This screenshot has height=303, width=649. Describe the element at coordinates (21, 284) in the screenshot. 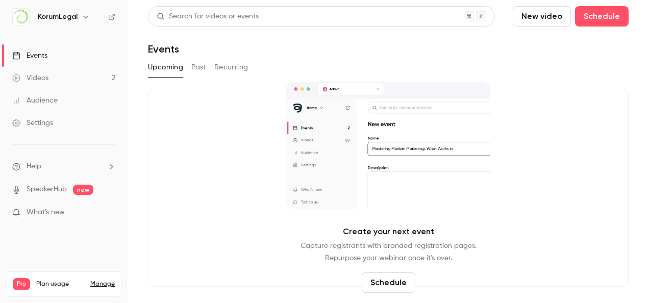

I see `span: Pro` at that location.